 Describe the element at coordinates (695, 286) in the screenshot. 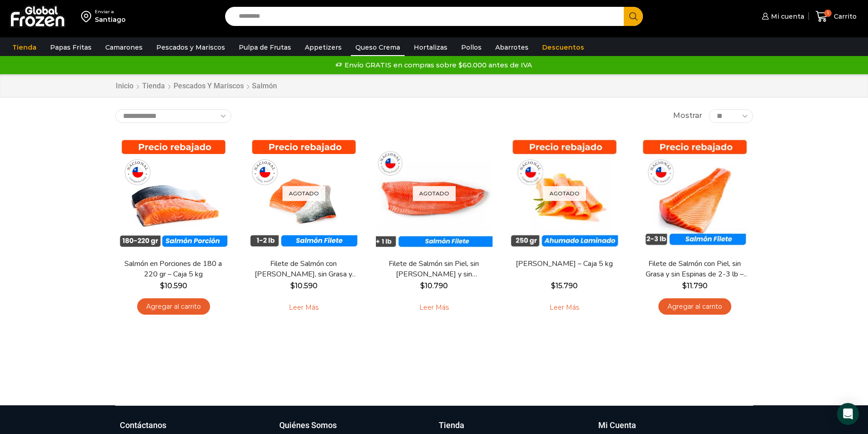

I see `bdi: 11.790` at that location.